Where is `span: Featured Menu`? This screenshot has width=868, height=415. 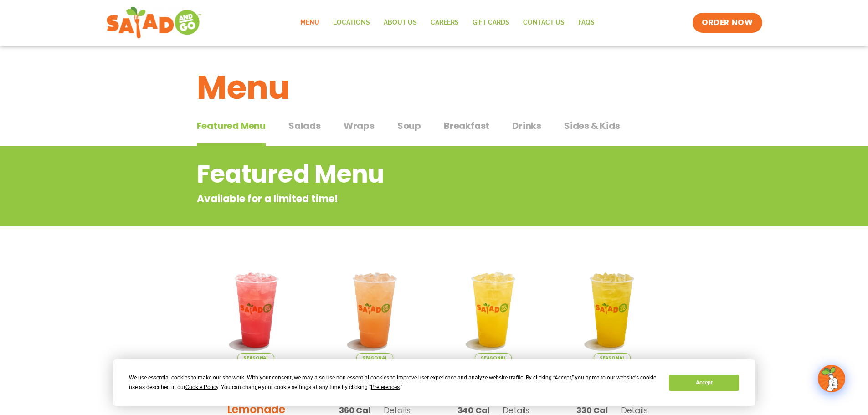 span: Featured Menu is located at coordinates (231, 125).